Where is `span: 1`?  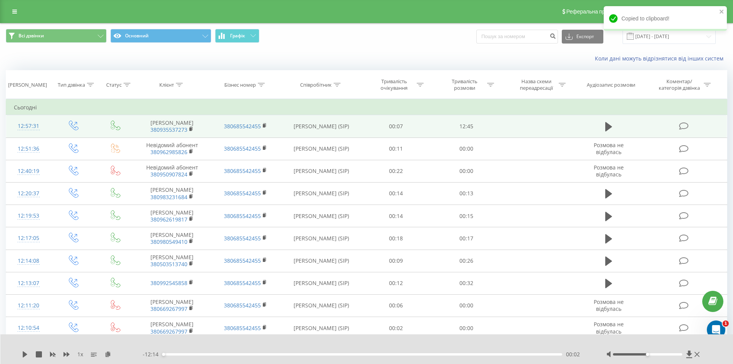
span: 1 is located at coordinates (725, 323).